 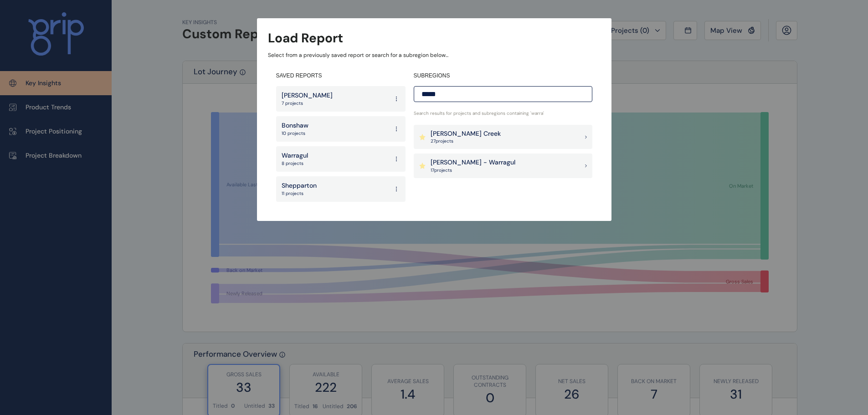 What do you see at coordinates (503, 114) in the screenshot?
I see `p: Search results for projects and subregions containing ' warra '` at bounding box center [503, 114].